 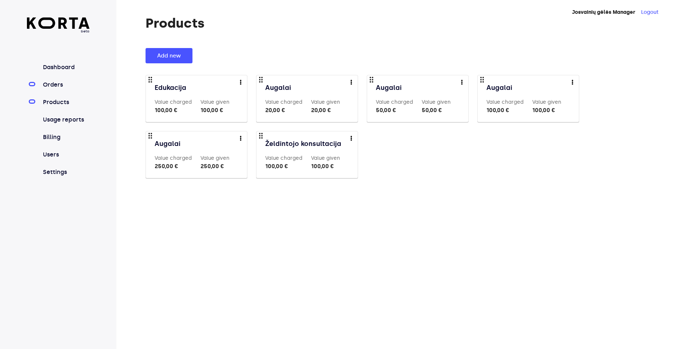 What do you see at coordinates (603, 12) in the screenshot?
I see `strong: Josvainių gėlės Manager` at bounding box center [603, 12].